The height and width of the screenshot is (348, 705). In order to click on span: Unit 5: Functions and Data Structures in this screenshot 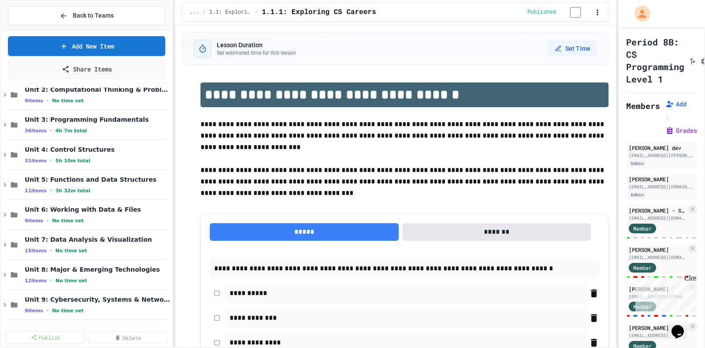, I will do `click(97, 179)`.